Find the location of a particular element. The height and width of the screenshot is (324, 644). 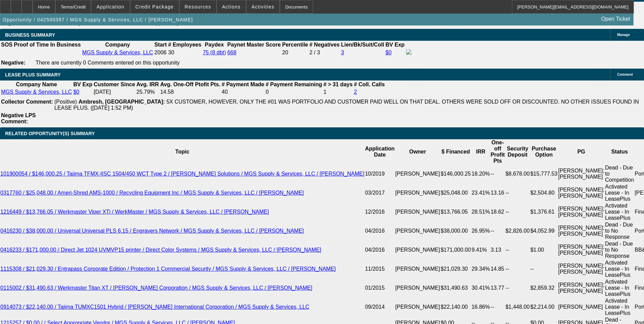

a: 2 is located at coordinates (356, 92).